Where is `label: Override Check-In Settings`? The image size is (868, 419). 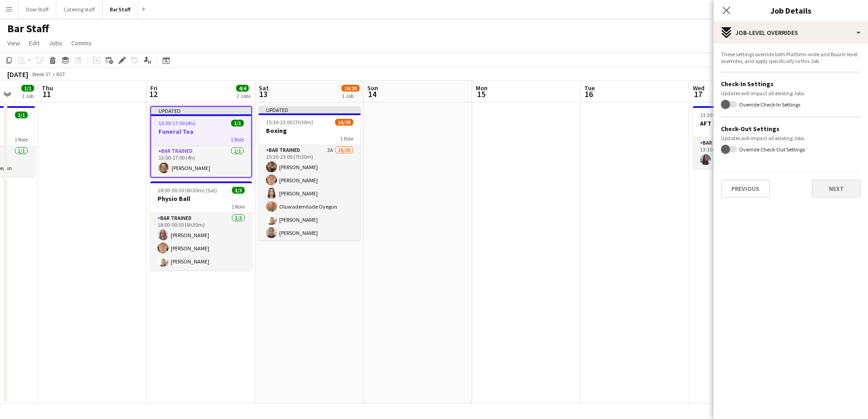
label: Override Check-In Settings is located at coordinates (769, 104).